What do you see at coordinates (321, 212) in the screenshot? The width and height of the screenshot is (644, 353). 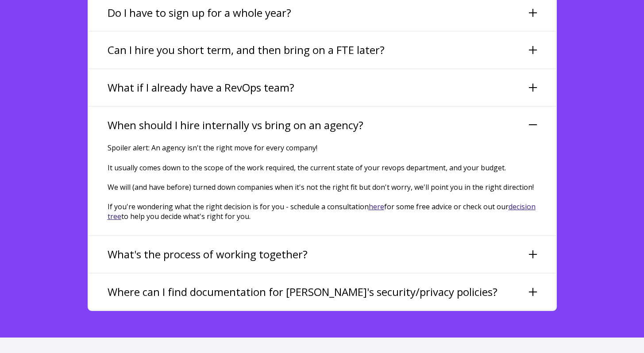 I see `a: decision tree` at bounding box center [321, 212].